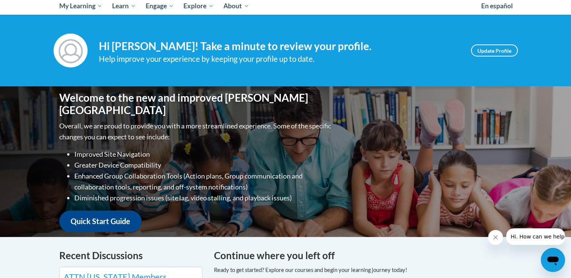 The width and height of the screenshot is (571, 278). What do you see at coordinates (124, 6) in the screenshot?
I see `span: Learn` at bounding box center [124, 6].